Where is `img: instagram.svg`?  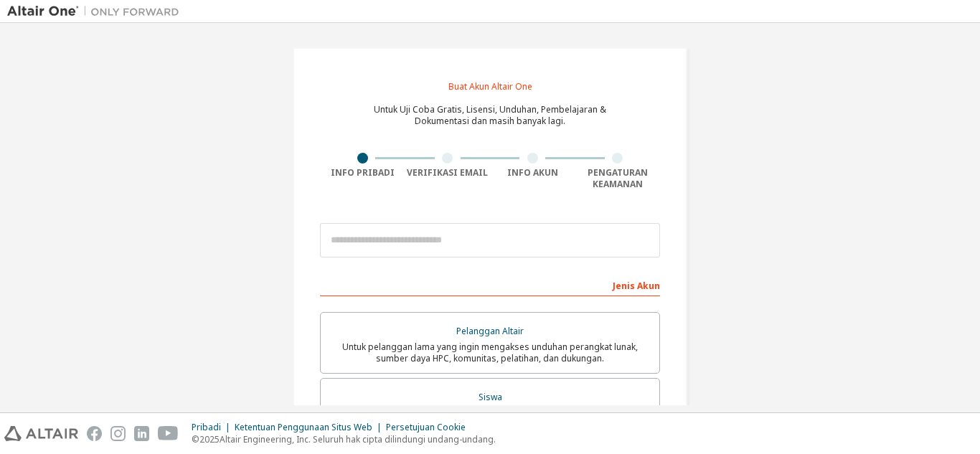 img: instagram.svg is located at coordinates (118, 434).